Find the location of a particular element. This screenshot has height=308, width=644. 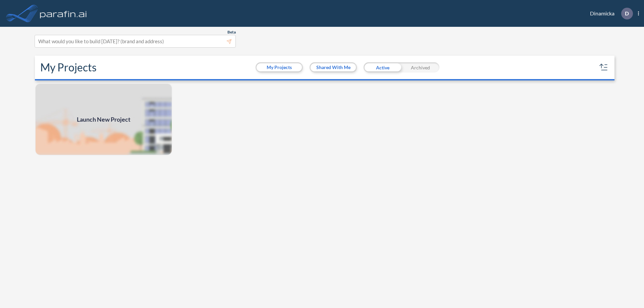

div: Dinamicka is located at coordinates (609, 14).